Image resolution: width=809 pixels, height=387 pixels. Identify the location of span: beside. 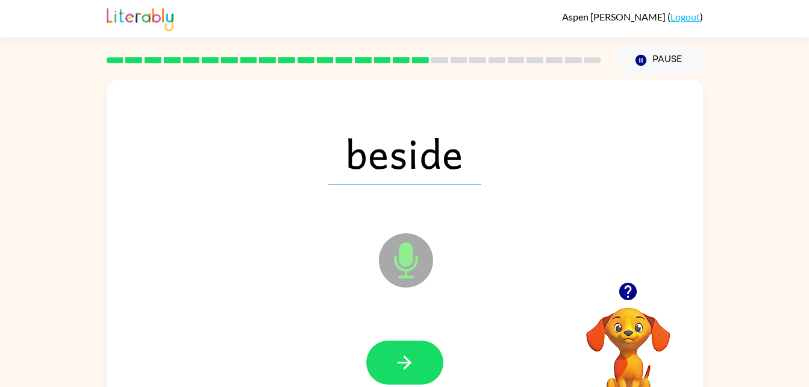
(404, 153).